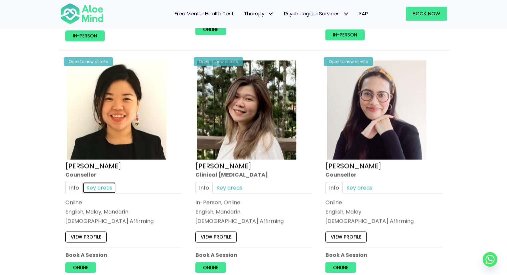  What do you see at coordinates (490, 259) in the screenshot?
I see `a: Whatsapp` at bounding box center [490, 259].